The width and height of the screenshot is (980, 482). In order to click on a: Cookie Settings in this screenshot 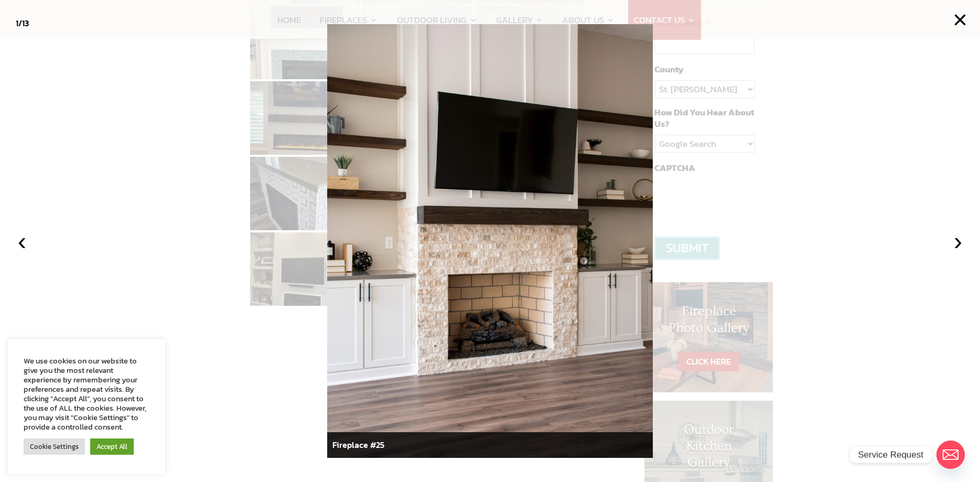, I will do `click(54, 446)`.